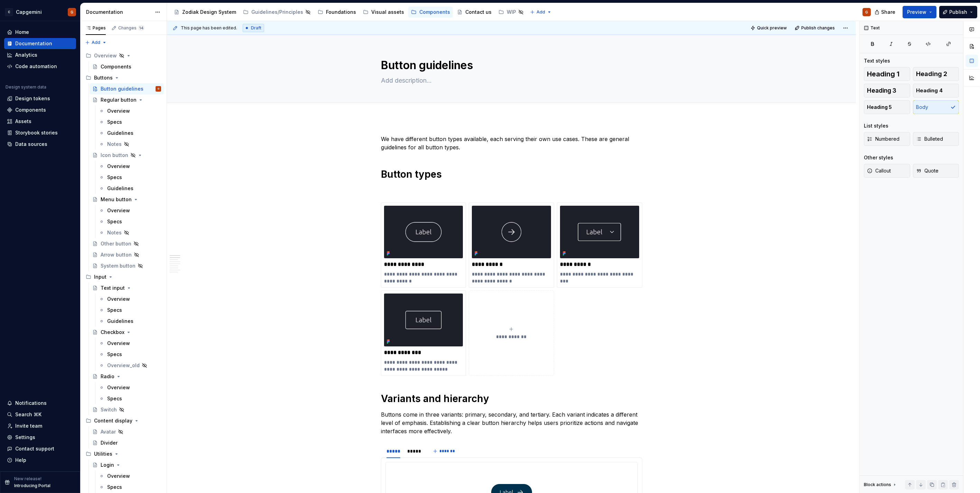 The width and height of the screenshot is (980, 493). I want to click on div: Invite team, so click(29, 426).